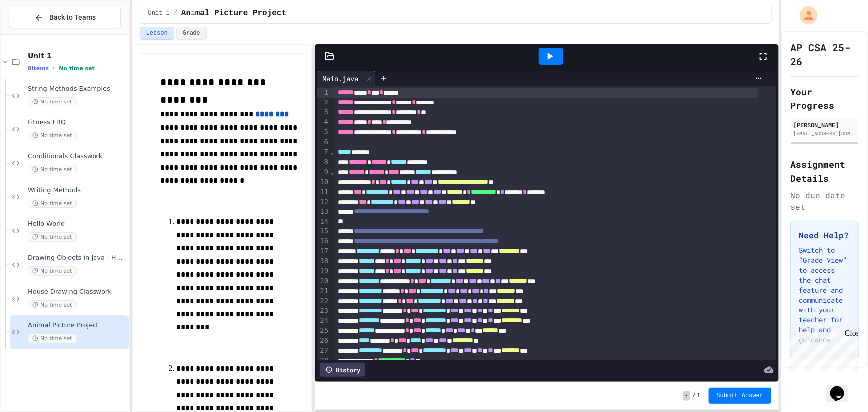 The height and width of the screenshot is (412, 868). Describe the element at coordinates (77, 291) in the screenshot. I see `span: House Drawing Classwork` at that location.